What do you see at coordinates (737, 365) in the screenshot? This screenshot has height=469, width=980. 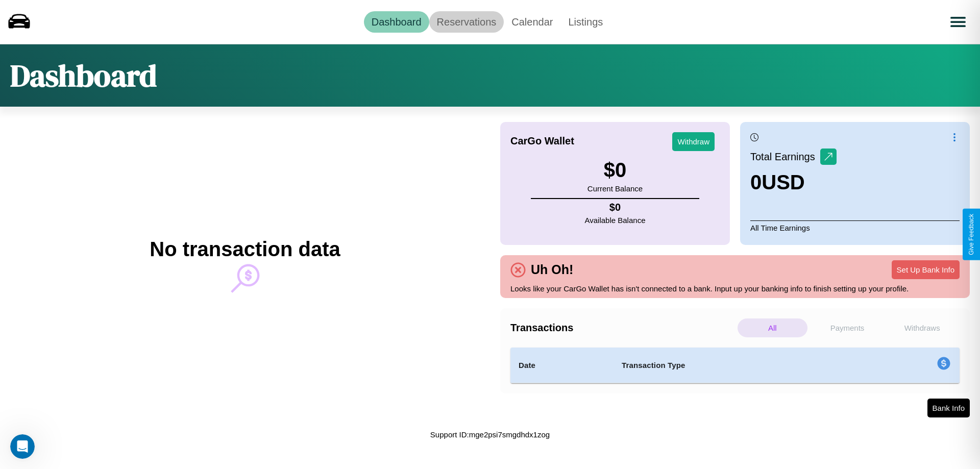 I see `h4: Transaction Type` at bounding box center [737, 365].